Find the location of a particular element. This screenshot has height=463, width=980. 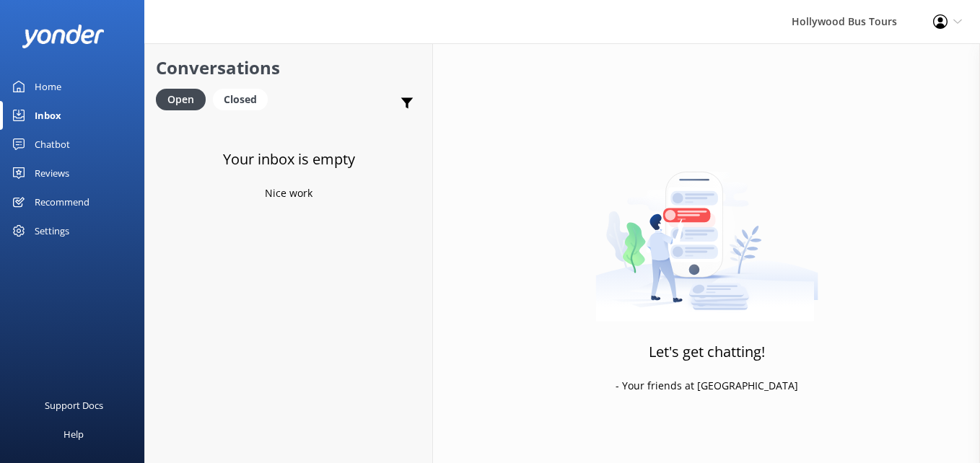

div: Reviews is located at coordinates (52, 173).